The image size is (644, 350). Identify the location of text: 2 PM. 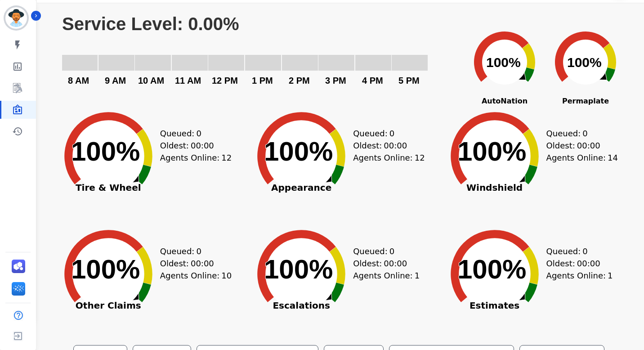
(299, 80).